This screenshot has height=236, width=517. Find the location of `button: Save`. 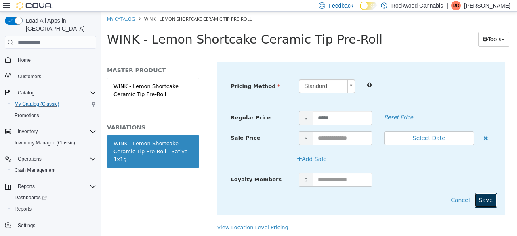

button: Save is located at coordinates (385, 189).